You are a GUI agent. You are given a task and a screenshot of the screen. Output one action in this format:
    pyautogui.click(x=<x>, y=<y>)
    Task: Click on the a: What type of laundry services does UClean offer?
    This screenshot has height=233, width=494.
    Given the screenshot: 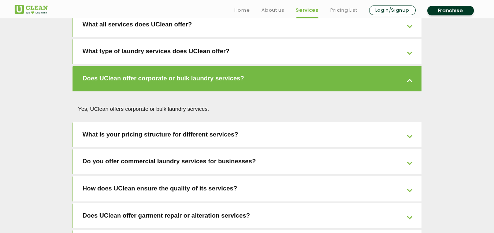 What is the action you would take?
    pyautogui.click(x=247, y=51)
    